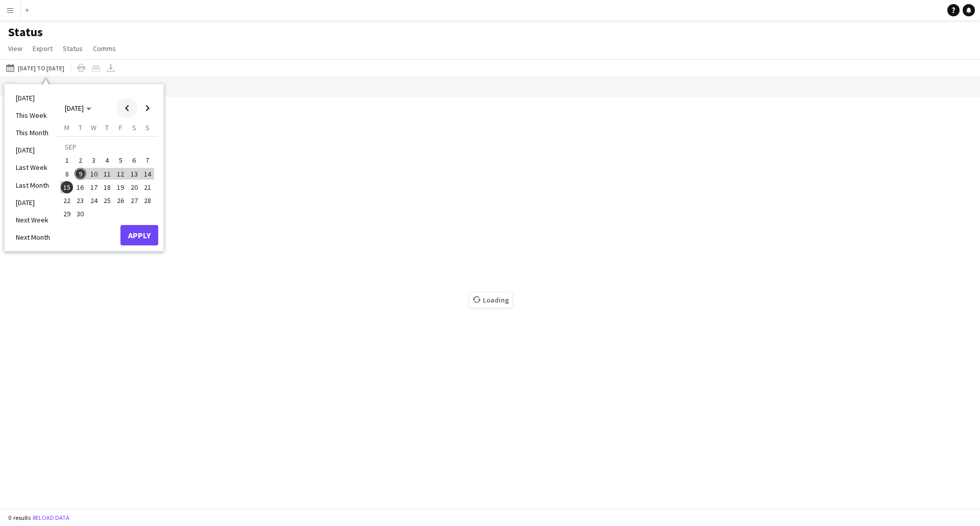 This screenshot has width=980, height=526. I want to click on li: Last Month, so click(33, 185).